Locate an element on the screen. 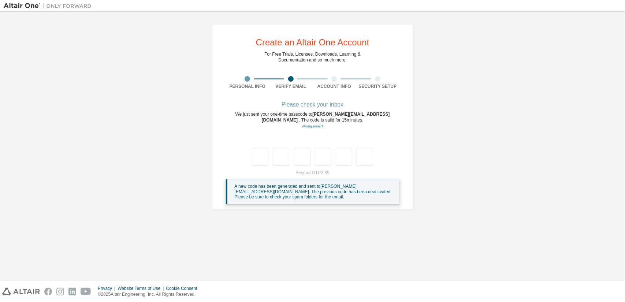 The image size is (625, 302). div: Personal Info is located at coordinates (247, 86).